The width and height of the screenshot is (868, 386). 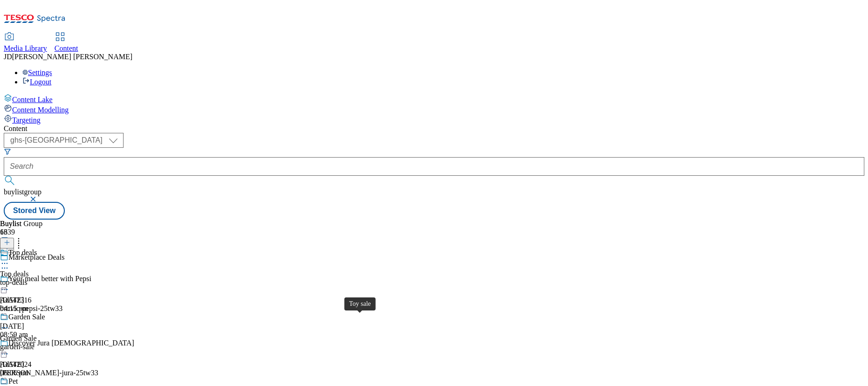 I want to click on span: JD, so click(x=8, y=57).